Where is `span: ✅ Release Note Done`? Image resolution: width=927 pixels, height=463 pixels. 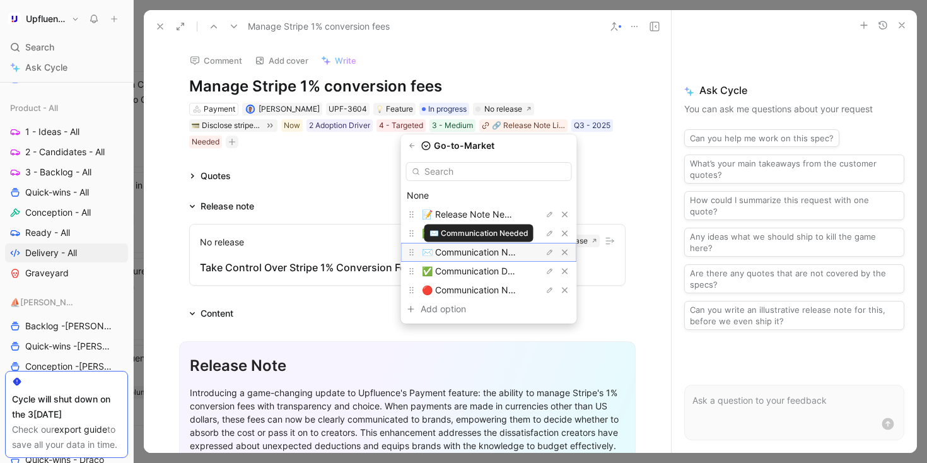 span: ✅ Release Note Done is located at coordinates (468, 233).